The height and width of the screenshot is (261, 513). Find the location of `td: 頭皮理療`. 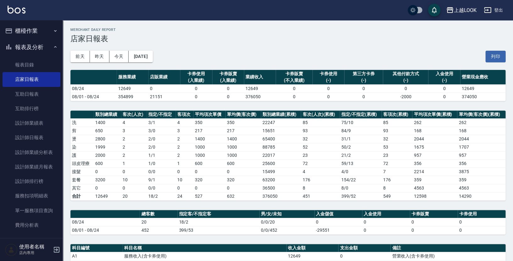

td: 頭皮理療 is located at coordinates (82, 163).